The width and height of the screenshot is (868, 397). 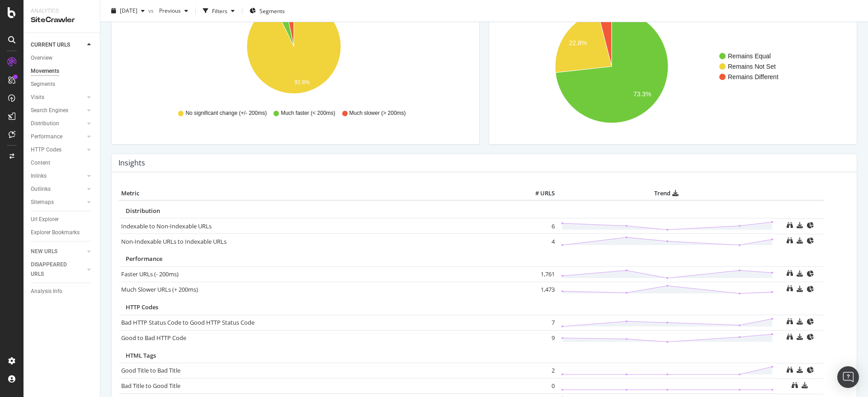 What do you see at coordinates (538, 273) in the screenshot?
I see `td: 1,761` at bounding box center [538, 273].